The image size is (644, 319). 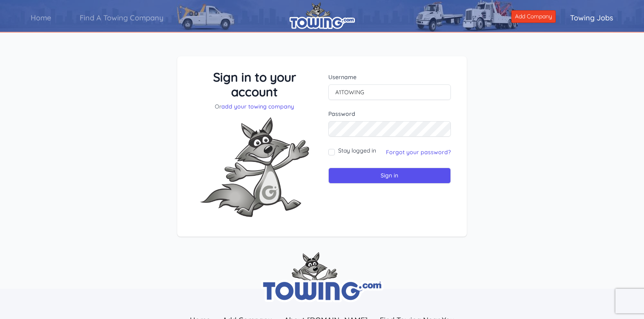 What do you see at coordinates (258, 106) in the screenshot?
I see `a: add your towing company` at bounding box center [258, 106].